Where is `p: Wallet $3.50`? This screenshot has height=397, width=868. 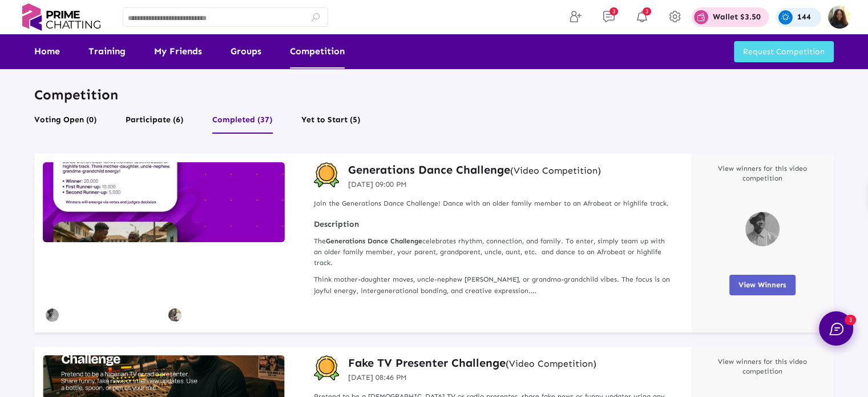
p: Wallet $3.50 is located at coordinates (737, 17).